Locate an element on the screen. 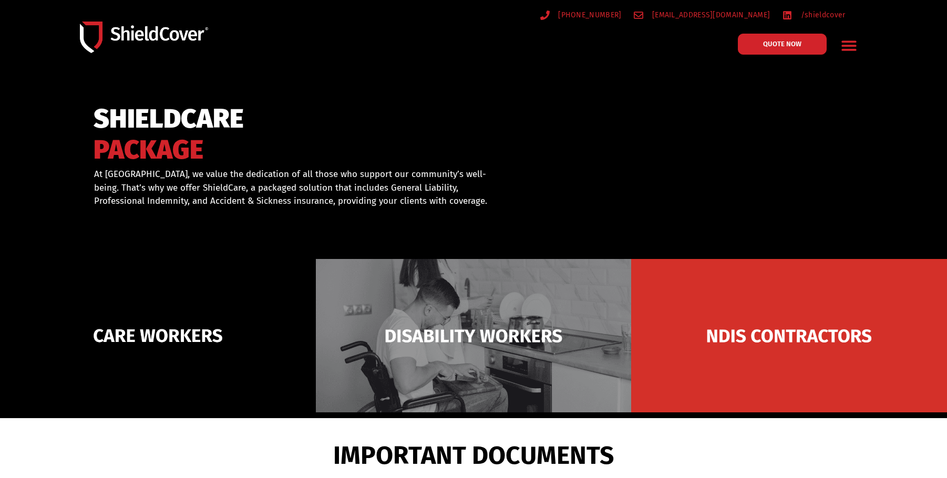 This screenshot has height=478, width=947. span: QUOTE NOW is located at coordinates (782, 44).